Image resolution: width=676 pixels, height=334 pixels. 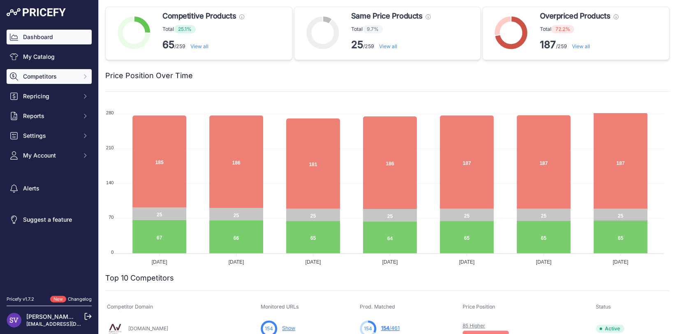 What do you see at coordinates (139, 278) in the screenshot?
I see `h2: Top 10 Competitors` at bounding box center [139, 278].